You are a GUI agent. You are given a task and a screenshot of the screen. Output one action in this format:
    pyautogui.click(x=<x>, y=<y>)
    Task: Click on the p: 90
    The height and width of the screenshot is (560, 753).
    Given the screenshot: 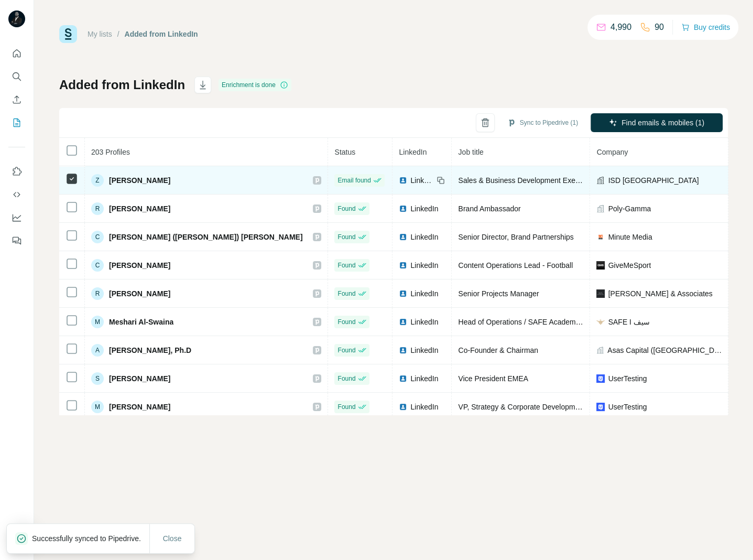 What is the action you would take?
    pyautogui.click(x=659, y=27)
    